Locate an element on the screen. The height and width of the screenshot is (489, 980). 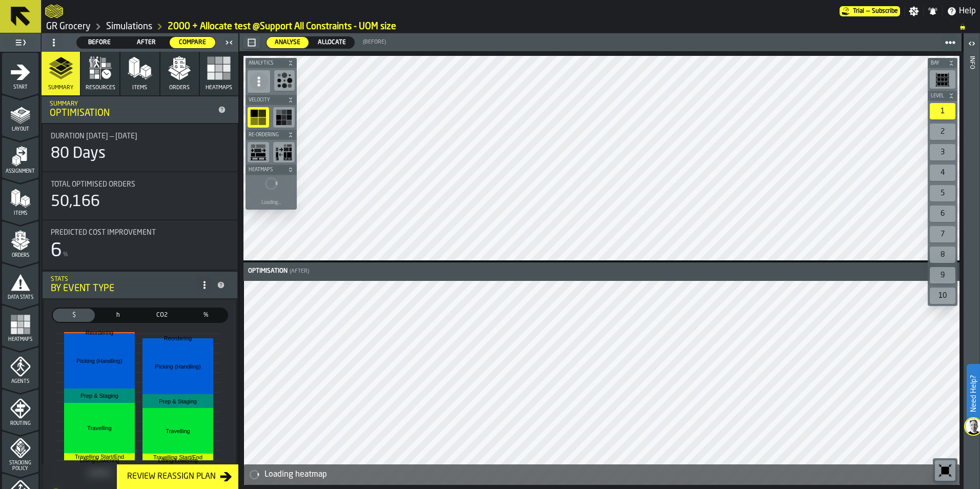
div: Stats is located at coordinates (123, 280).